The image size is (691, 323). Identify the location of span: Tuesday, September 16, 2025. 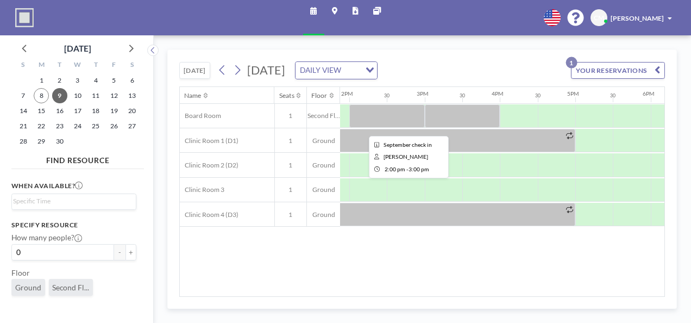
(60, 111).